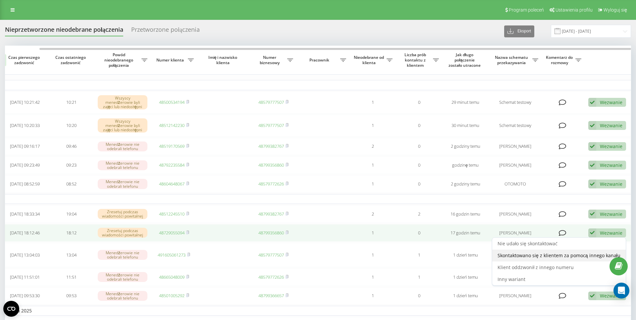 Image resolution: width=636 pixels, height=320 pixels. Describe the element at coordinates (71, 60) in the screenshot. I see `span: Czas ostatniego zadzwonić` at that location.